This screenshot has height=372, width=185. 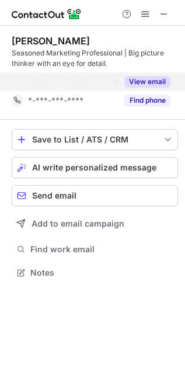 I want to click on span: AI write personalized message, so click(x=94, y=167).